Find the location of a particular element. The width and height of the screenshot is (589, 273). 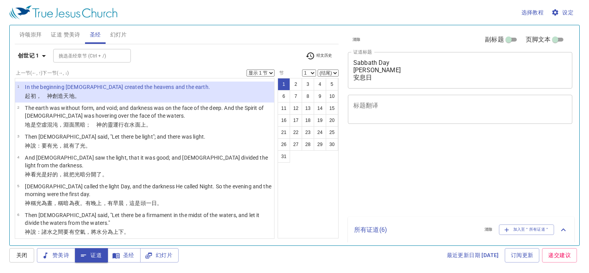

label: 上一节 (←, ↑) 下一节 (→, ↓) is located at coordinates (42, 73).